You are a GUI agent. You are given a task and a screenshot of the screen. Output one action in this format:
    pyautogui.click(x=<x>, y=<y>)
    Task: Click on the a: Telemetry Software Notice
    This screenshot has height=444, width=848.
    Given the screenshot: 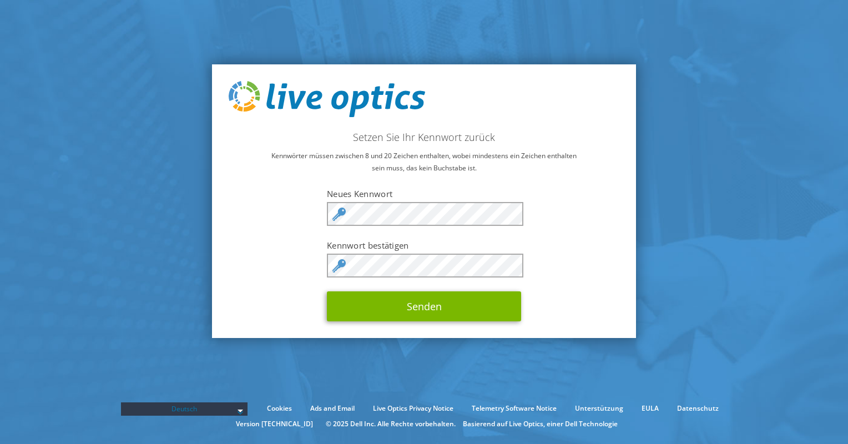 What is the action you would take?
    pyautogui.click(x=514, y=408)
    